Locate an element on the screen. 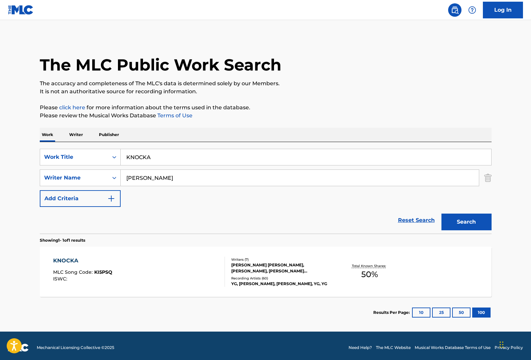  a: Log In is located at coordinates (503, 10).